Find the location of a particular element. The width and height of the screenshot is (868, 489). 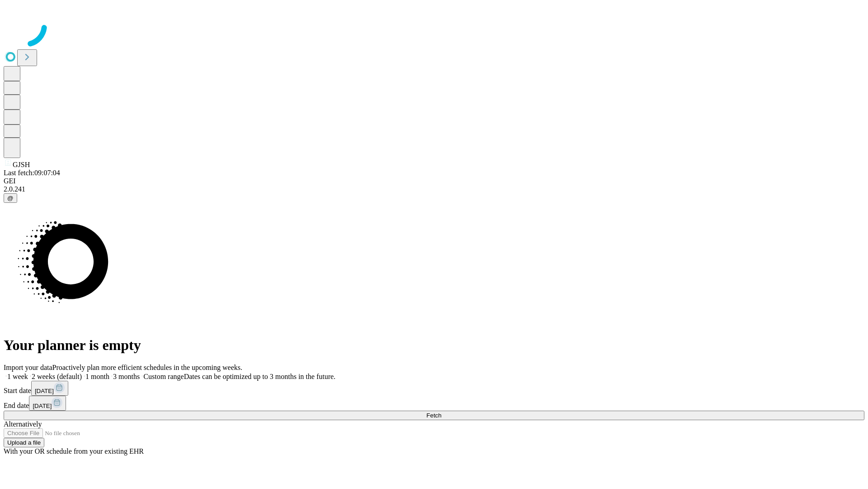

span: Dates can be optimized up to 3 months in the future. is located at coordinates (260, 376).